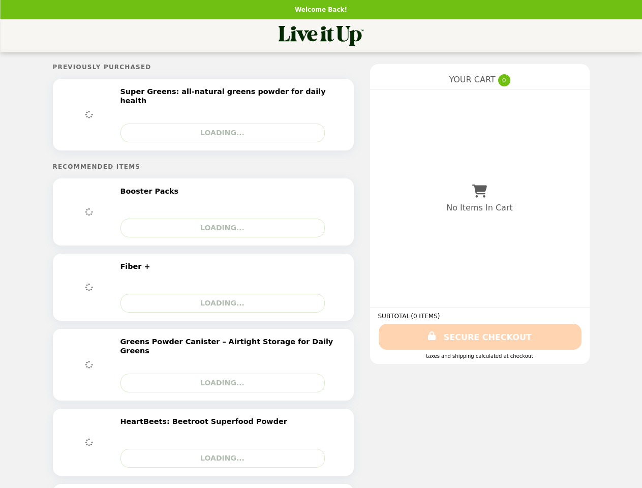 This screenshot has height=488, width=642. What do you see at coordinates (203, 167) in the screenshot?
I see `h5: Recommended Items` at bounding box center [203, 167].